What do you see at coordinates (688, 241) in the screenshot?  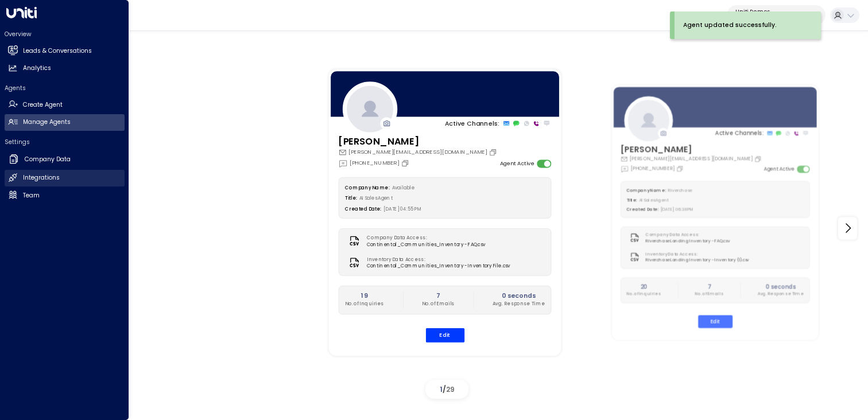 I see `span: Riverchase Landing Inventory - FAQ.csv` at bounding box center [688, 241].